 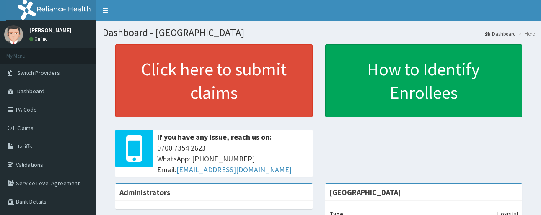 I want to click on span: Switch Providers, so click(x=39, y=73).